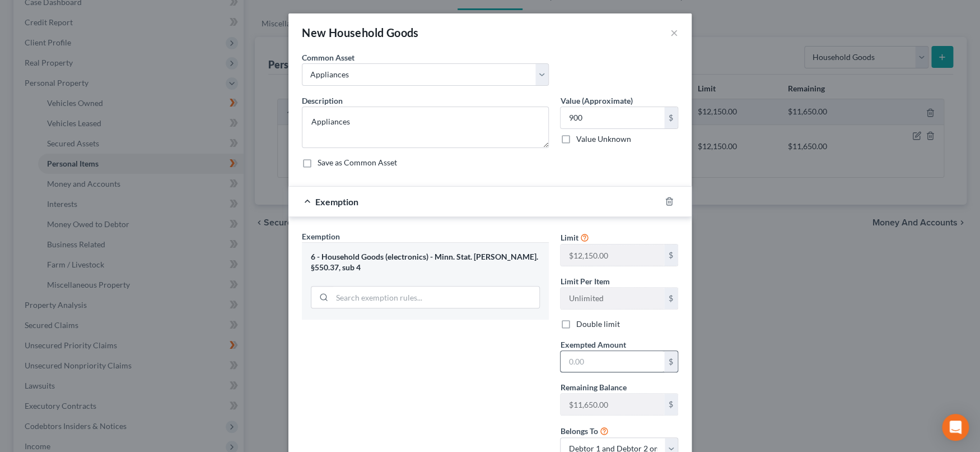 This screenshot has width=980, height=452. Describe the element at coordinates (329, 57) in the screenshot. I see `label: Common Asset` at that location.